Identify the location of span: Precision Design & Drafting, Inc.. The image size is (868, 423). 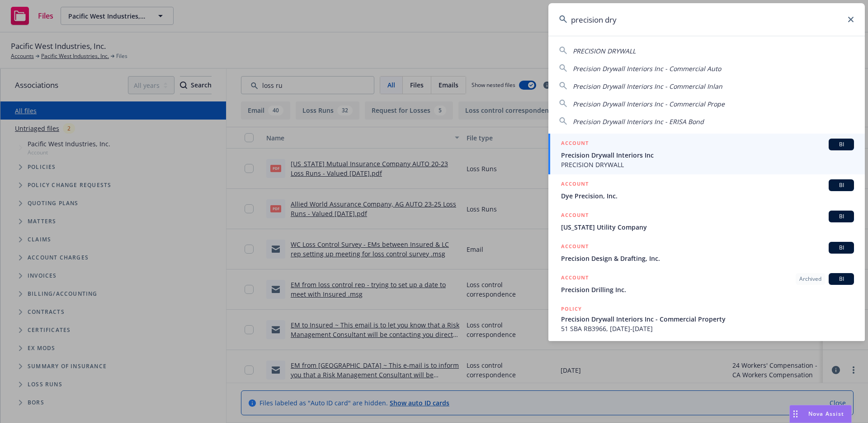
(707, 258).